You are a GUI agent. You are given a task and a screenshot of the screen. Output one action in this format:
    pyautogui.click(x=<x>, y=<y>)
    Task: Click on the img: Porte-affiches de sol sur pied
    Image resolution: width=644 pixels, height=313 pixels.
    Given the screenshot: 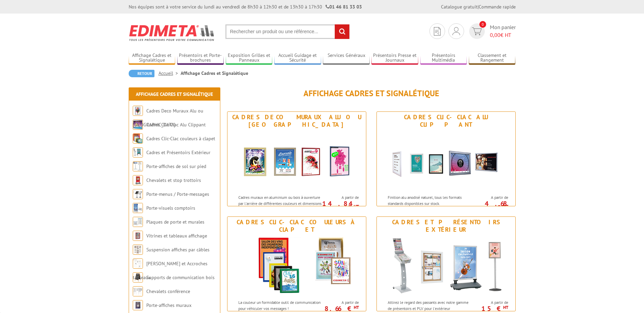 What is the action you would take?
    pyautogui.click(x=138, y=166)
    